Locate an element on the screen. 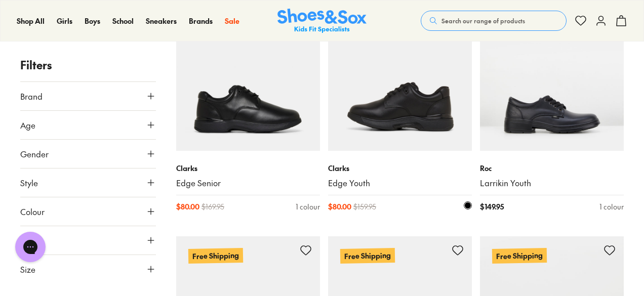 The height and width of the screenshot is (296, 644). span: Age is located at coordinates (28, 125).